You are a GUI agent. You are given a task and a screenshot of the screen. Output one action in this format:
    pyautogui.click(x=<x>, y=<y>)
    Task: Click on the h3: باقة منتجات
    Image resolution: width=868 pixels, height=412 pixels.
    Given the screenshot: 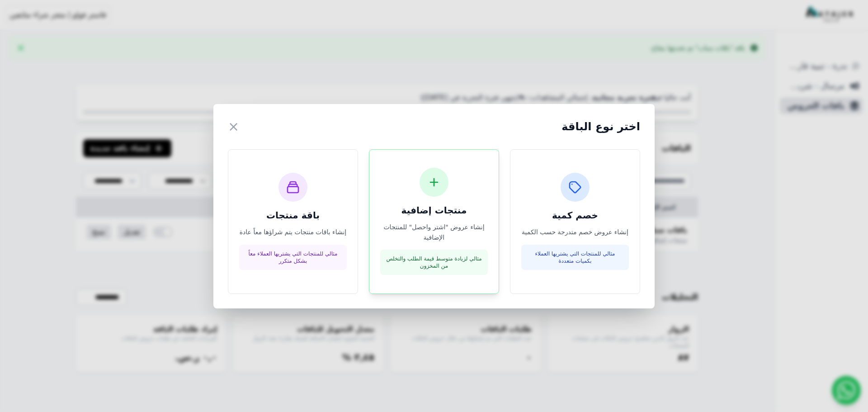 What is the action you would take?
    pyautogui.click(x=292, y=215)
    